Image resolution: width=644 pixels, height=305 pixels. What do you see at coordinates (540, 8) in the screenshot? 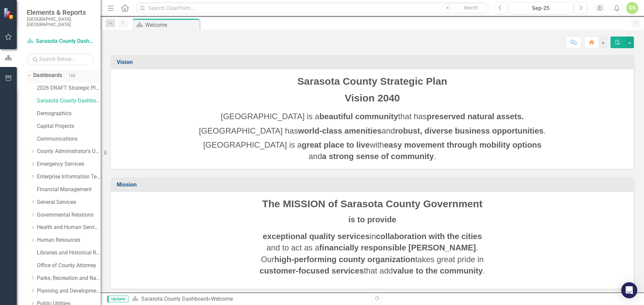
I see `div: Sep-25` at bounding box center [540, 8].